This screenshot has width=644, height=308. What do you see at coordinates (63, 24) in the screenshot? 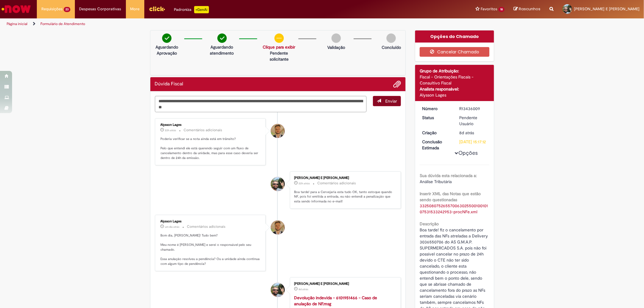
I see `a: Formulário de Atendimento` at bounding box center [63, 24].